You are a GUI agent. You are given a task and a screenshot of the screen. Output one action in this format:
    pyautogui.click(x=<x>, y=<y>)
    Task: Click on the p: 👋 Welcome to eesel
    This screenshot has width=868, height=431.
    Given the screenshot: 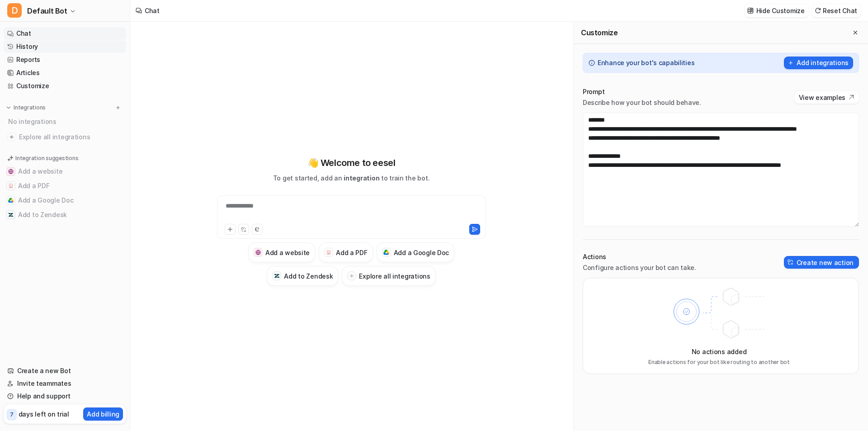 What is the action you would take?
    pyautogui.click(x=351, y=163)
    